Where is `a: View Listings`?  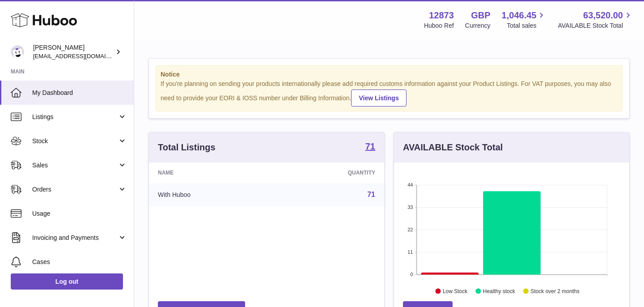 a: View Listings is located at coordinates (378, 98).